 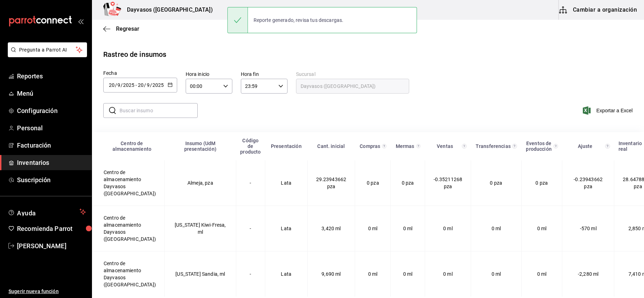 I want to click on svg: Total de presentación del insumo mermado en el rango de fechas seleccionado., so click(x=418, y=146).